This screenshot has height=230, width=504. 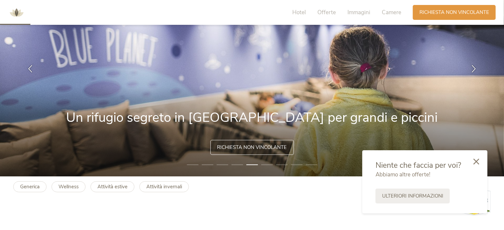 I want to click on span: Ulteriori informazioni, so click(x=413, y=196).